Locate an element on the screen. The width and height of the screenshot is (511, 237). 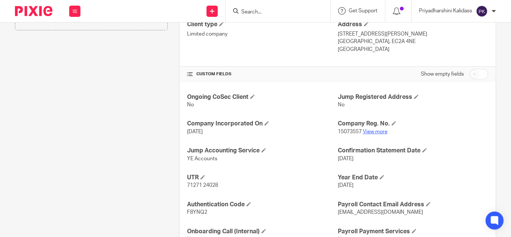
a: View more is located at coordinates (375, 132).